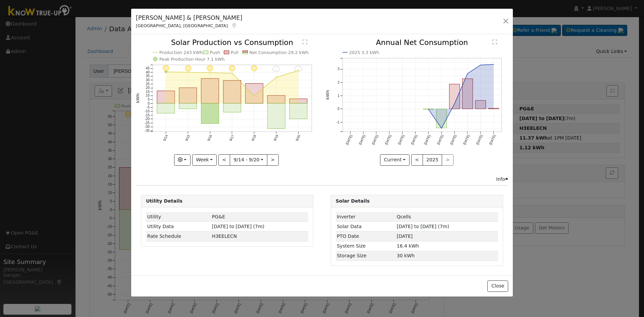 The height and width of the screenshot is (317, 644). What do you see at coordinates (339, 69) in the screenshot?
I see `text: 3` at bounding box center [339, 69].